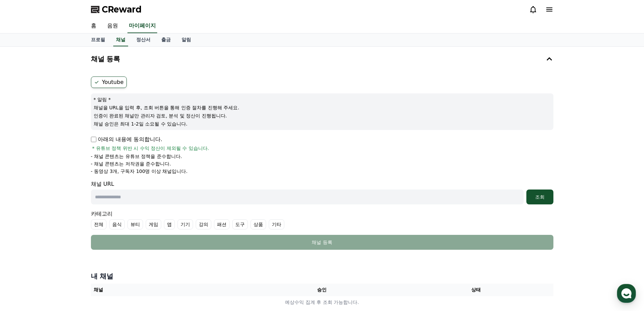 This screenshot has width=644, height=311. What do you see at coordinates (322, 276) in the screenshot?
I see `h4: 내 채널` at bounding box center [322, 276].